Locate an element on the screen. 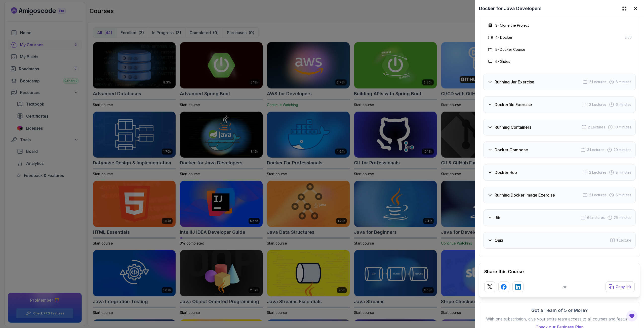 The width and height of the screenshot is (644, 328). h2: Docker for Java Developers is located at coordinates (511, 9).